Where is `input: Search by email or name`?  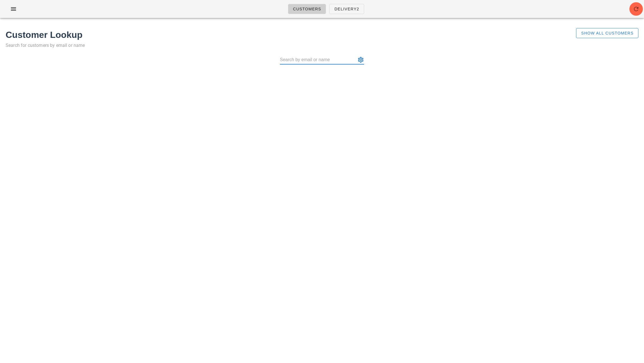
input: Search by email or name is located at coordinates (318, 60).